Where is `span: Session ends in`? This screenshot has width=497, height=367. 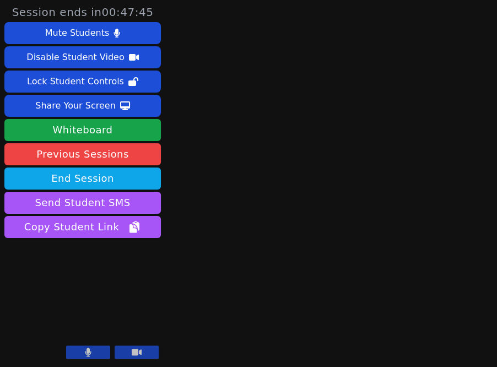
span: Session ends in is located at coordinates (83, 12).